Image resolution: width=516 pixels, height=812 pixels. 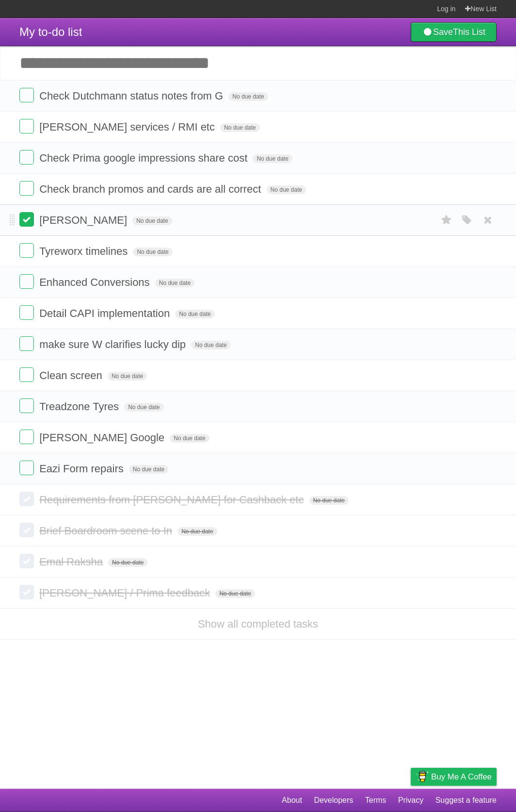 I want to click on span: Emal Raksha, so click(x=72, y=562).